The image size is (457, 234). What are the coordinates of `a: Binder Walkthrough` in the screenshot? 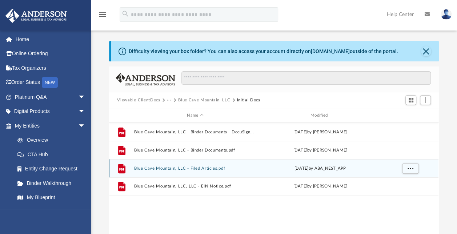 It's located at (53, 183).